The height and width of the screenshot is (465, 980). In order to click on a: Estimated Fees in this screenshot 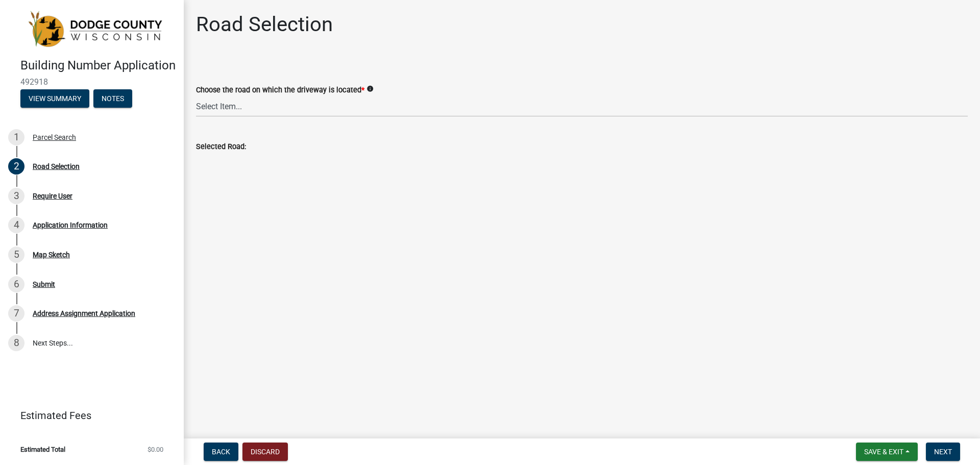, I will do `click(88, 415)`.